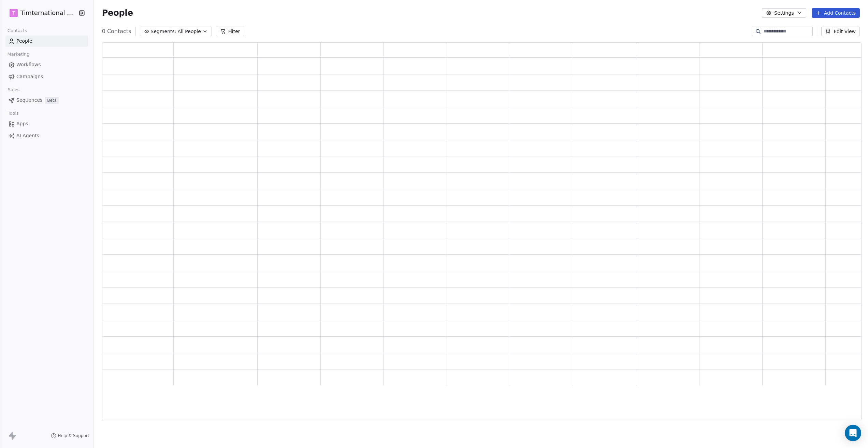 Image resolution: width=868 pixels, height=448 pixels. What do you see at coordinates (47, 77) in the screenshot?
I see `a: Campaigns` at bounding box center [47, 77].